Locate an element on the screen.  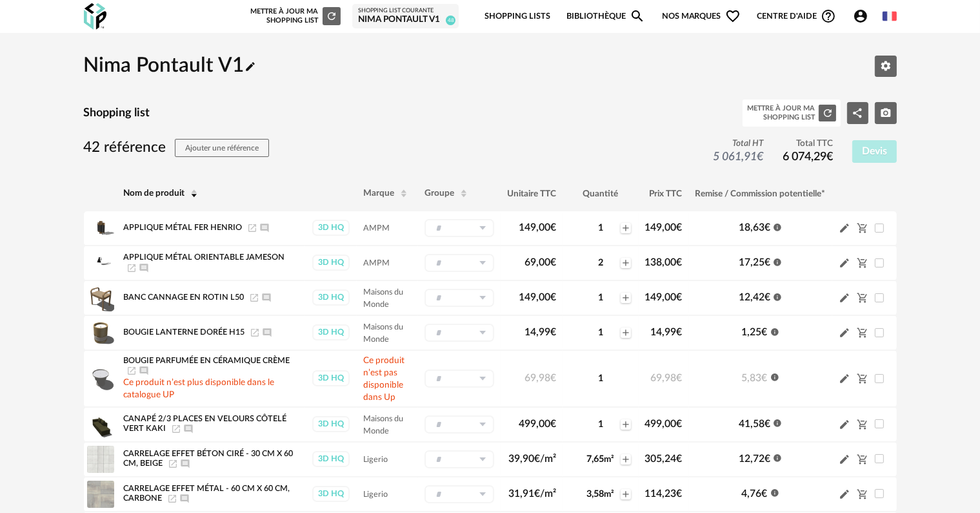
div: Mettre à jour ma Shopping List is located at coordinates (781, 113).